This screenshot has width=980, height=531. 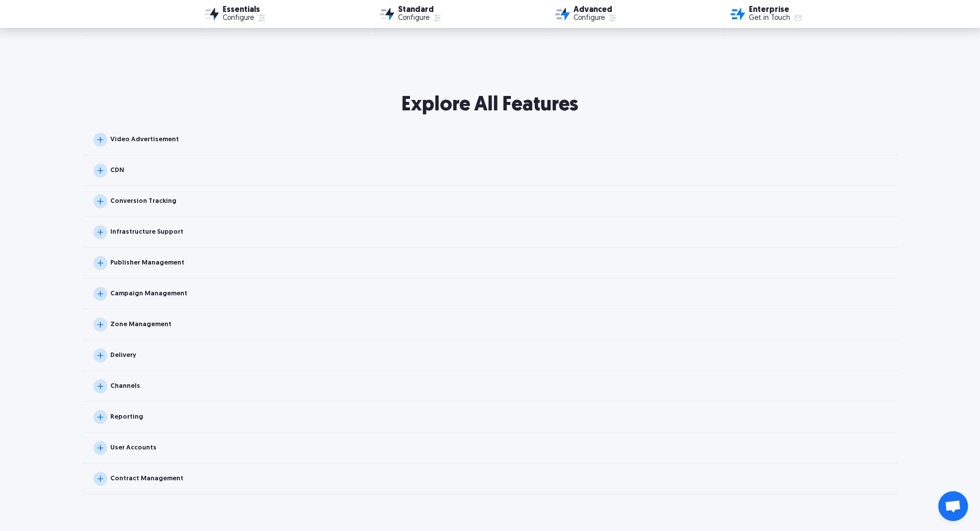 I want to click on div: Advanced, so click(x=596, y=10).